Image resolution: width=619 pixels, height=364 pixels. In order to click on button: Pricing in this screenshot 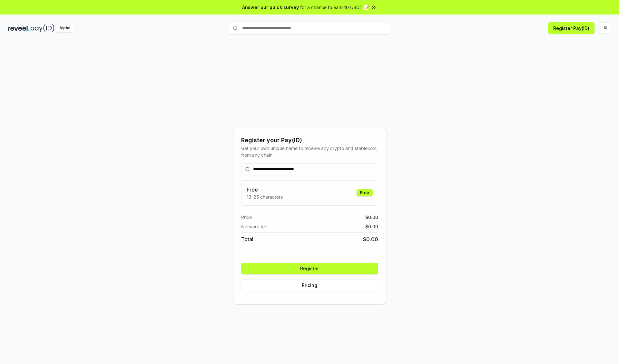, I will do `click(310, 285)`.